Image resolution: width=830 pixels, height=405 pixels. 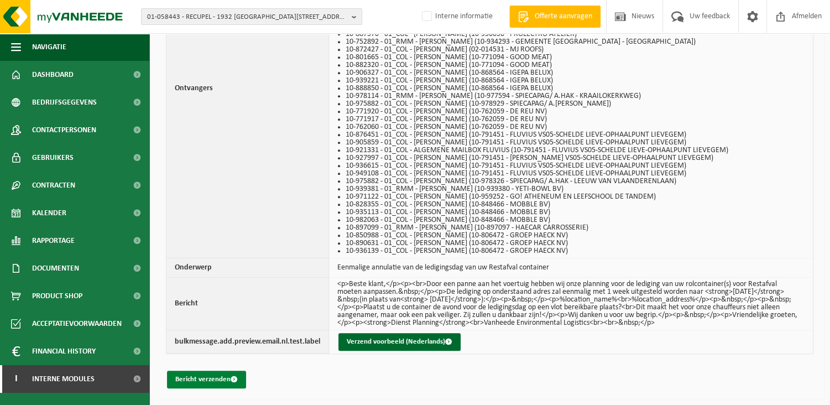 I want to click on button: Bericht verzenden, so click(x=206, y=379).